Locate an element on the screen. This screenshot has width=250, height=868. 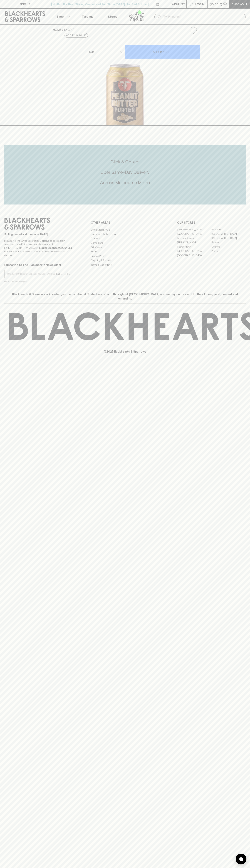
img: bubble-icon is located at coordinates (241, 859).